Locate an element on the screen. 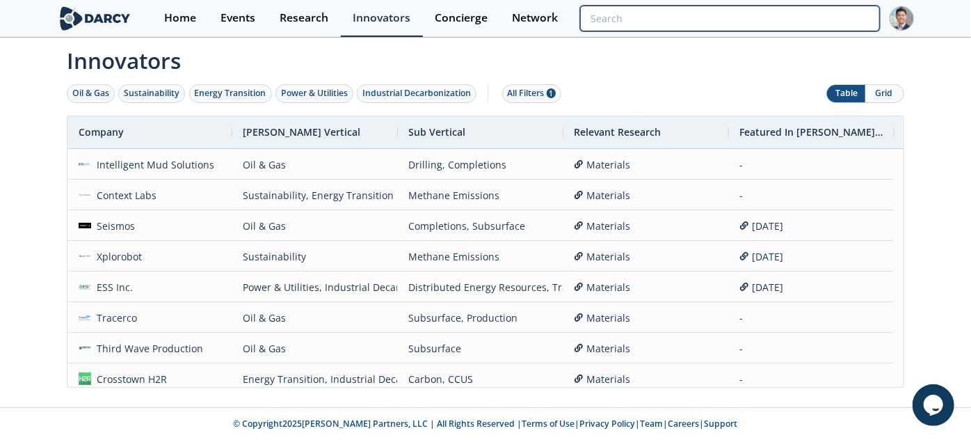  div: Sustainability, Energy Transition is located at coordinates (315, 195).